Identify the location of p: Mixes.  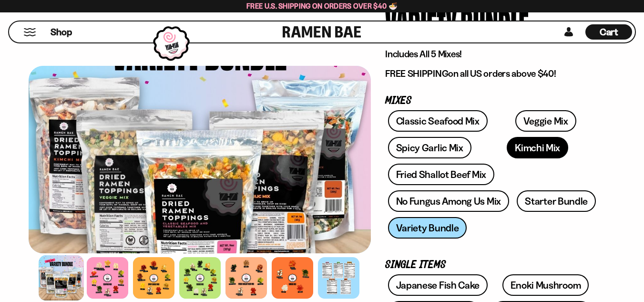
(493, 101).